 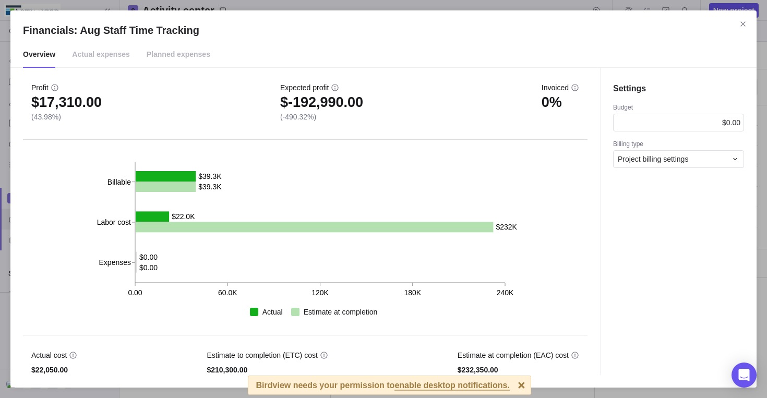 I want to click on div: Birdview needs your permission to, so click(x=383, y=385).